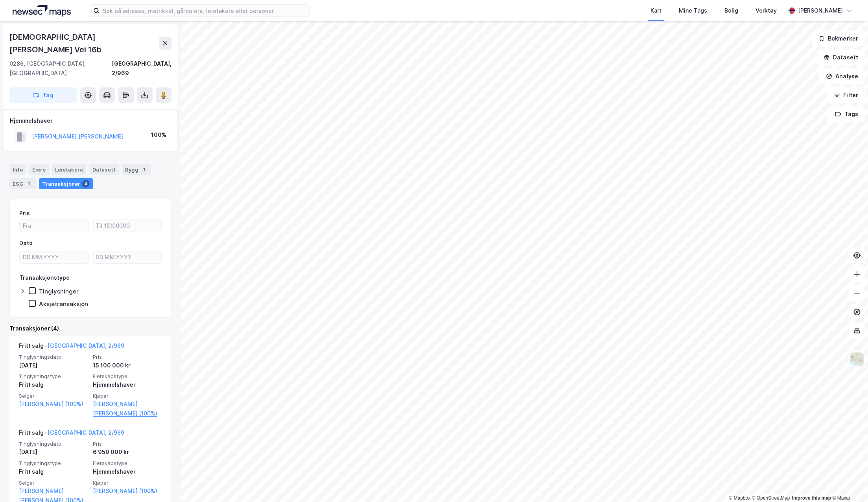 The width and height of the screenshot is (868, 502). What do you see at coordinates (771, 498) in the screenshot?
I see `a: OpenStreetMap` at bounding box center [771, 498].